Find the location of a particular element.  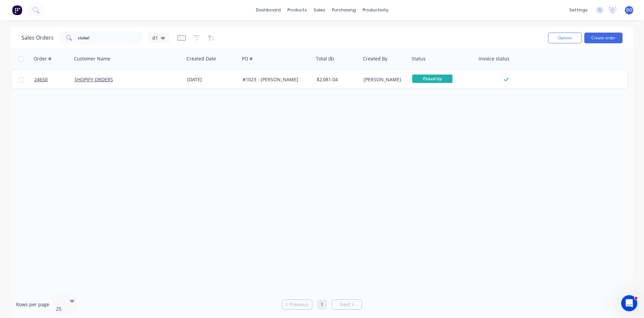

a: 24650 is located at coordinates (54, 80).